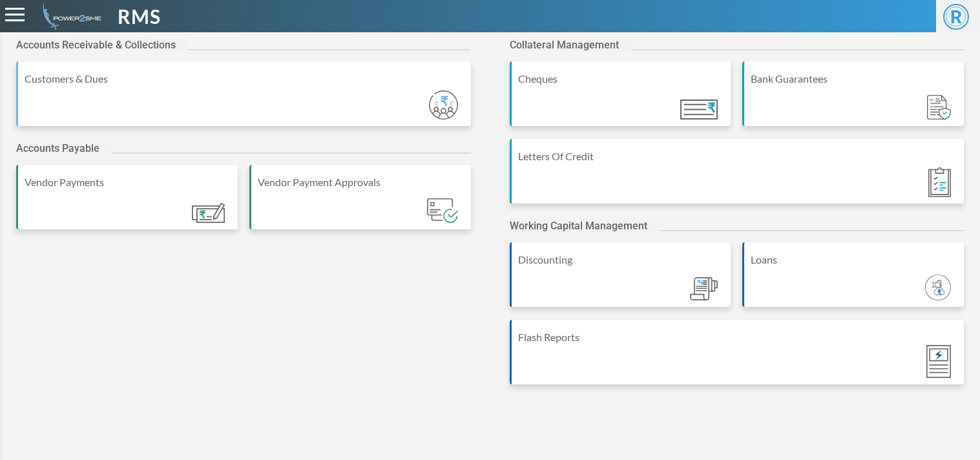 This screenshot has width=980, height=460. I want to click on a: Discounting Module_ic, so click(620, 281).